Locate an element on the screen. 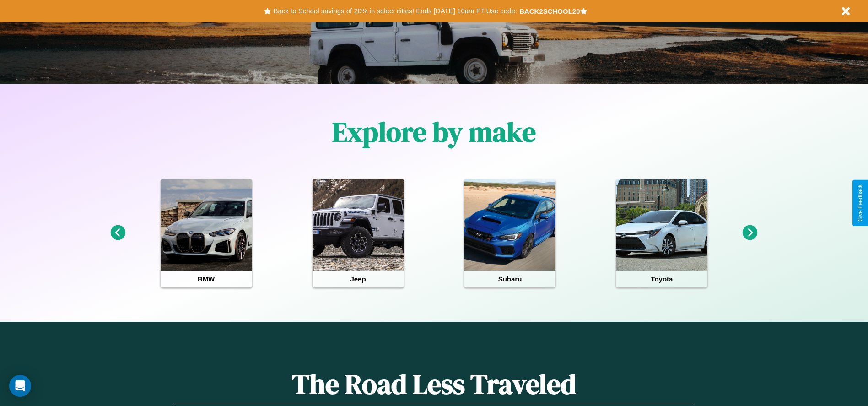 The image size is (868, 406). h4: BMW is located at coordinates (207, 279).